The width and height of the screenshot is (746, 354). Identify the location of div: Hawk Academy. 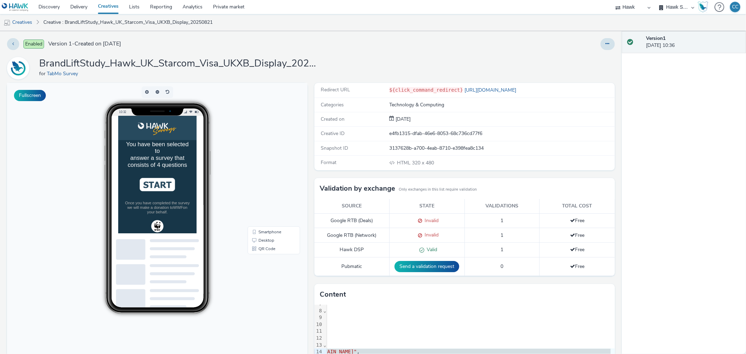
(703, 7).